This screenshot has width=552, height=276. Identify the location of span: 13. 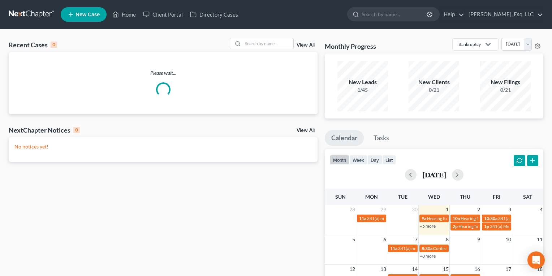
(383, 269).